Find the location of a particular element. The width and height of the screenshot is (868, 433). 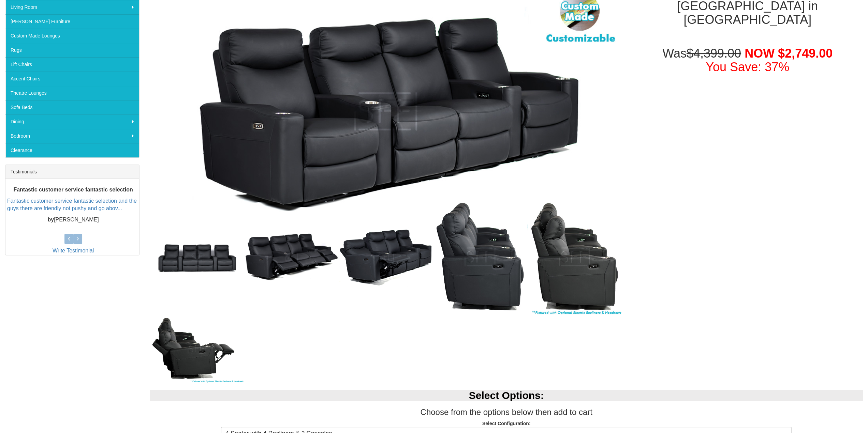

b: Fantastic customer service fantastic selection is located at coordinates (73, 189).